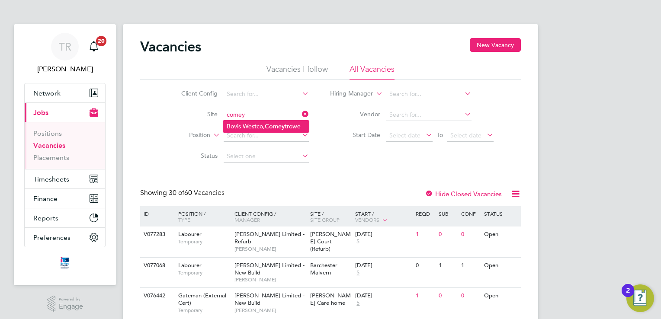  Describe the element at coordinates (177, 193) in the screenshot. I see `span: 30 of` at that location.